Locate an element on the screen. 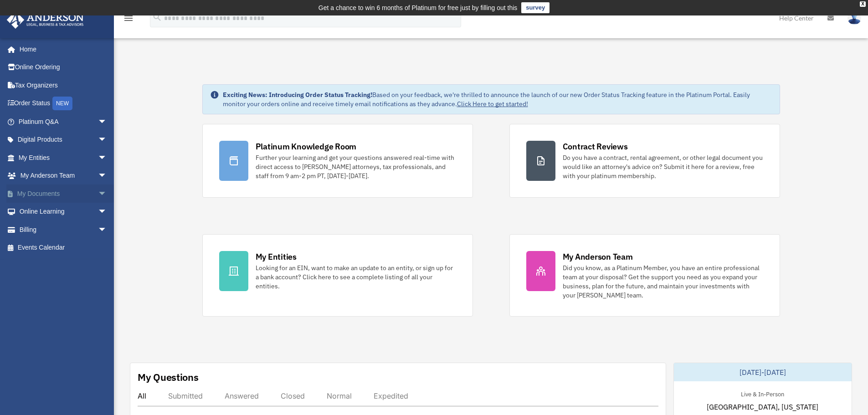  img: User Pic is located at coordinates (855, 17).